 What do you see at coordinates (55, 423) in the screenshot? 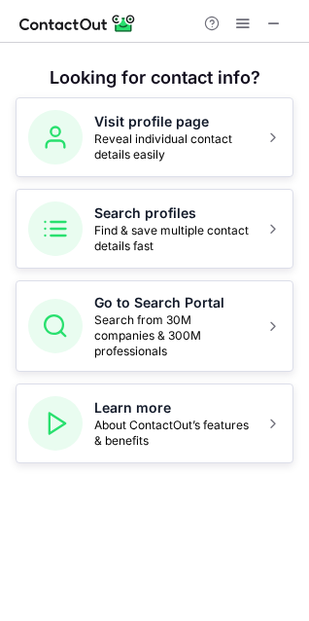
I see `img: Learn more` at bounding box center [55, 423].